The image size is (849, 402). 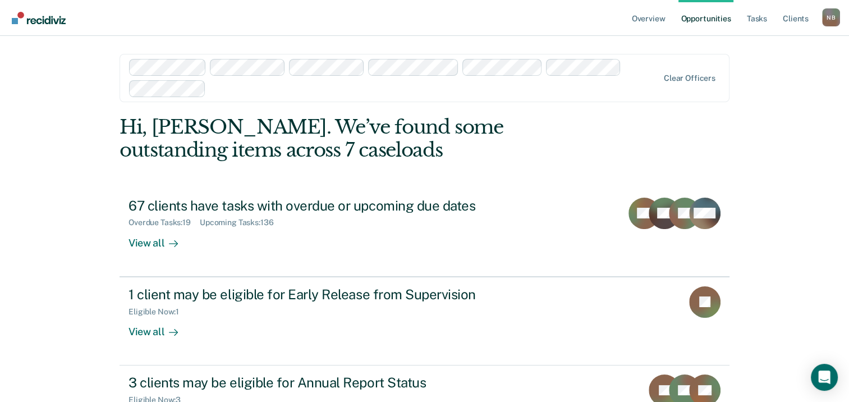 What do you see at coordinates (824, 377) in the screenshot?
I see `div: Open Intercom Messenger` at bounding box center [824, 377].